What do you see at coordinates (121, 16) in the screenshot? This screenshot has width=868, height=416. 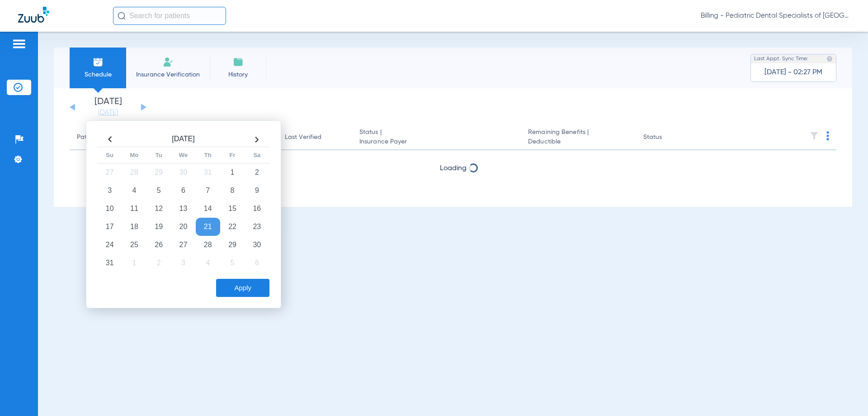 I see `img: Search Icon` at bounding box center [121, 16].